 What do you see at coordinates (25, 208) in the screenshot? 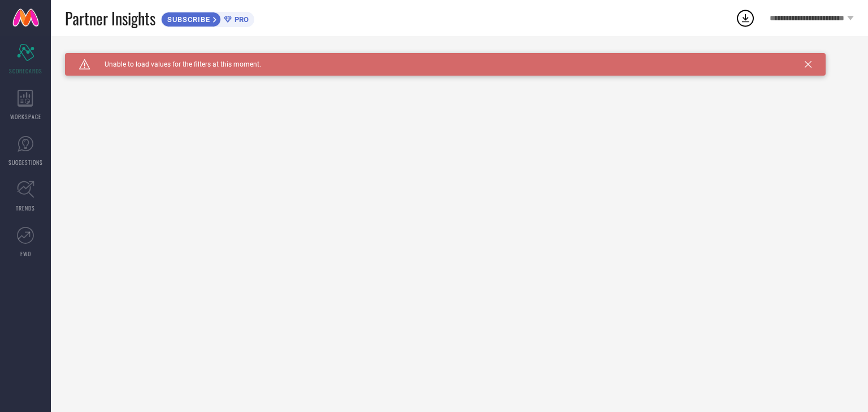
I see `span: TRENDS` at bounding box center [25, 208].